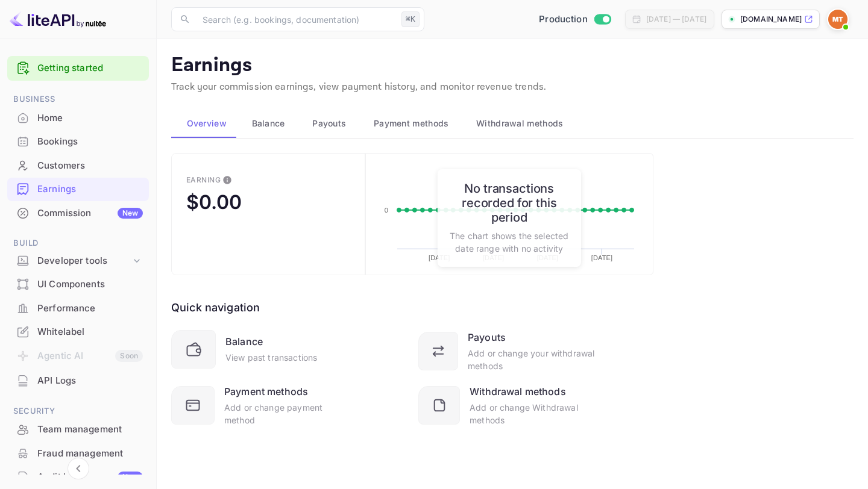  Describe the element at coordinates (203, 179) in the screenshot. I see `div: Earning` at that location.